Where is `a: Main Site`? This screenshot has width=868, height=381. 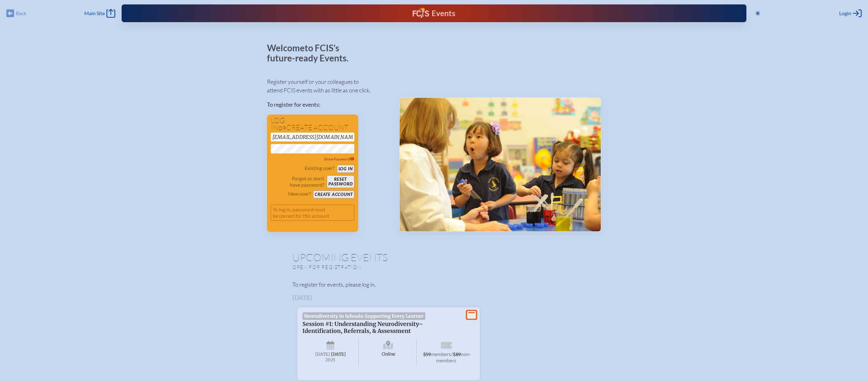 a: Main Site is located at coordinates (100, 13).